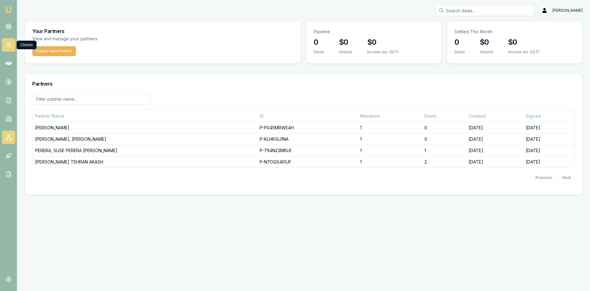 The width and height of the screenshot is (590, 291). Describe the element at coordinates (54, 51) in the screenshot. I see `button: Create New Partner` at that location.